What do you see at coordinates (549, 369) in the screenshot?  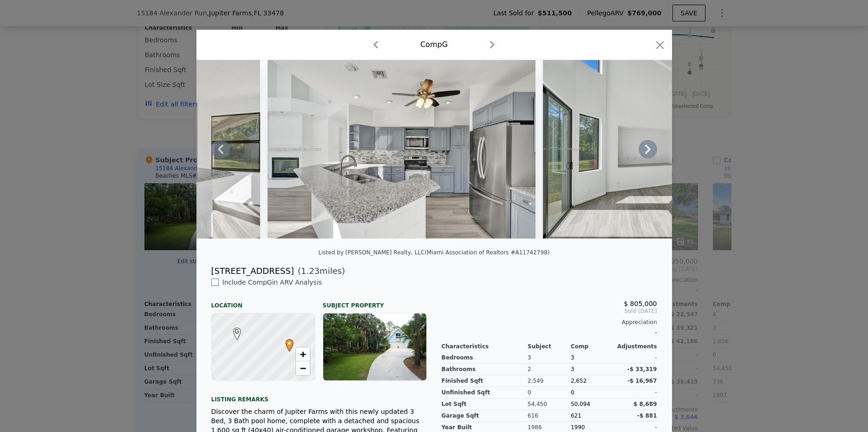 I see `div: 2` at bounding box center [549, 369].